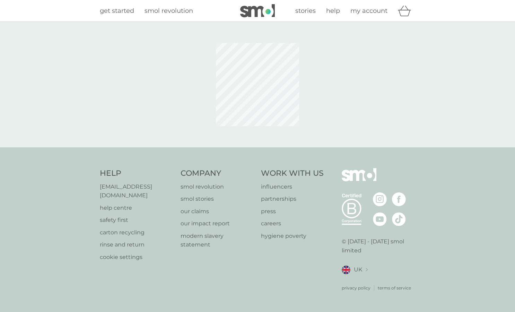 This screenshot has height=312, width=515. Describe the element at coordinates (305, 11) in the screenshot. I see `span: stories` at that location.